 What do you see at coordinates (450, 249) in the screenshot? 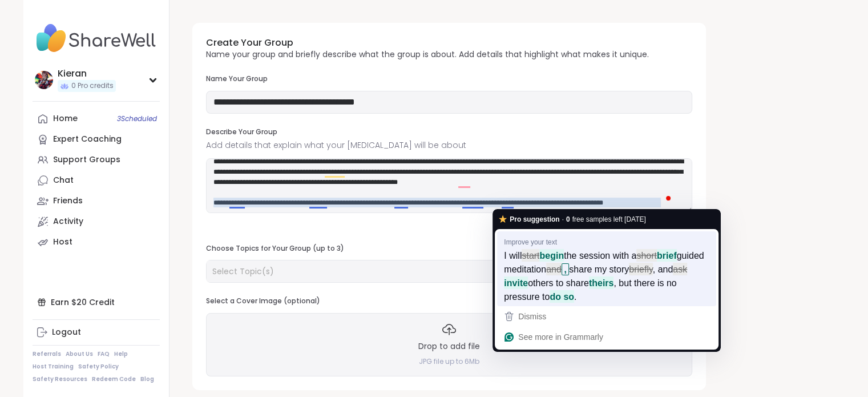
I see `h3: Choose Topics for Your Group (up to 3)` at bounding box center [450, 249].